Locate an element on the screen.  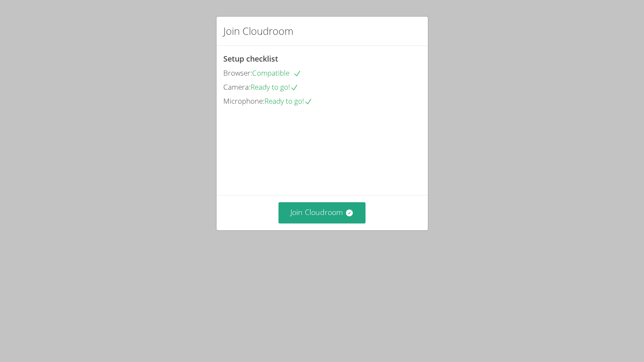
button: Join Cloudroom is located at coordinates (322, 212).